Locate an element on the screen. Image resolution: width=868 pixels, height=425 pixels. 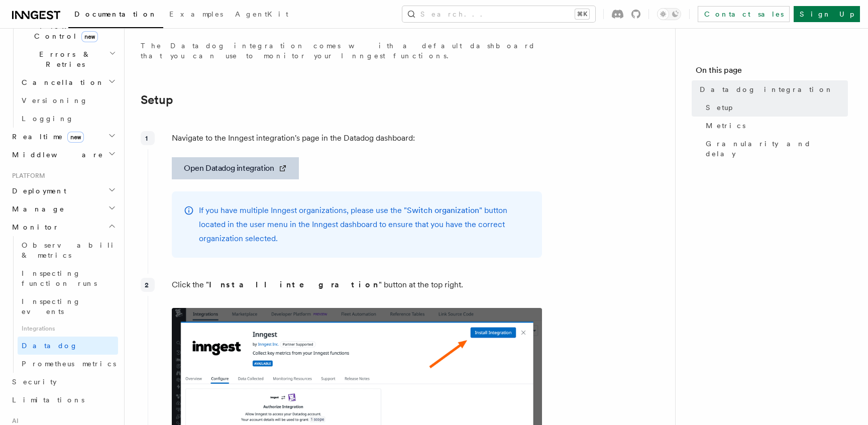
span: Observability & metrics is located at coordinates (73, 250).